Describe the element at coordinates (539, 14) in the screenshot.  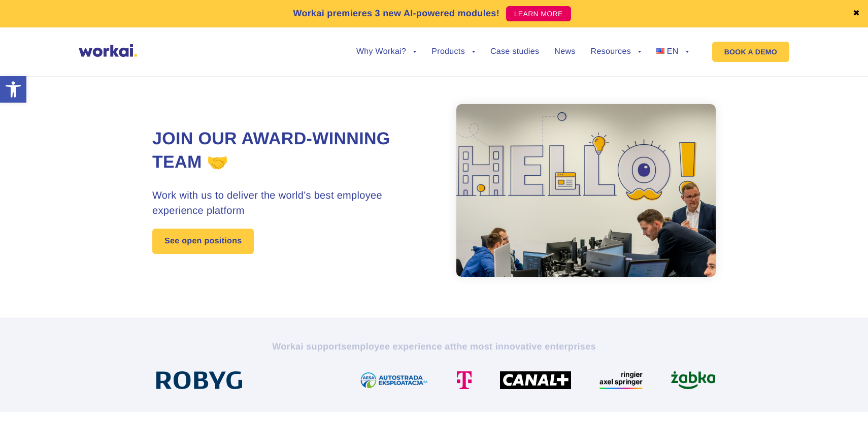
I see `a: LEARN MORE` at that location.